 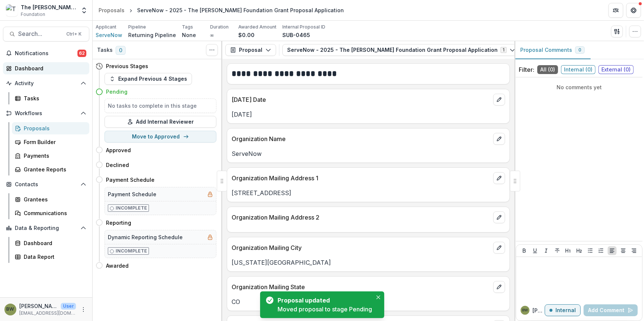 I want to click on button: Heading 2, so click(x=579, y=251).